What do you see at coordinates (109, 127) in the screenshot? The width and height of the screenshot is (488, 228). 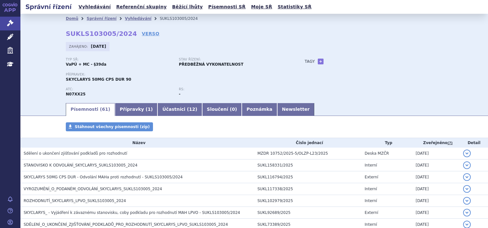 I see `a: Stáhnout všechny písemnosti (zip)` at bounding box center [109, 127].